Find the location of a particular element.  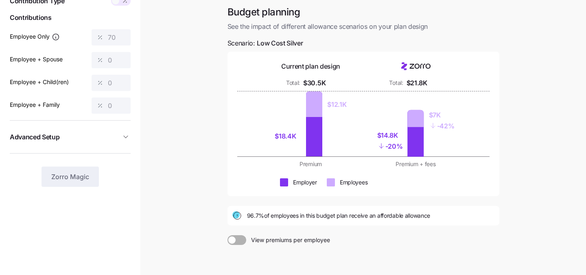

span: View premiums per employee is located at coordinates (288, 240).